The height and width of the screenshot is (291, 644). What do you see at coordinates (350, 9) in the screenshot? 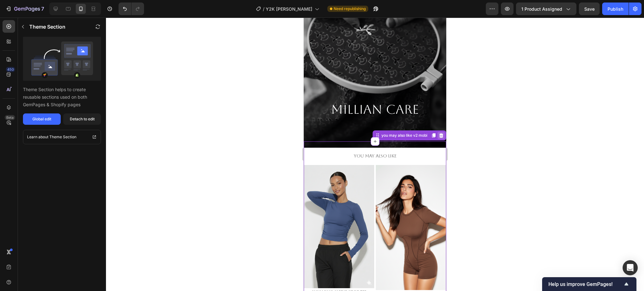
I see `span: Need republishing` at bounding box center [350, 9].